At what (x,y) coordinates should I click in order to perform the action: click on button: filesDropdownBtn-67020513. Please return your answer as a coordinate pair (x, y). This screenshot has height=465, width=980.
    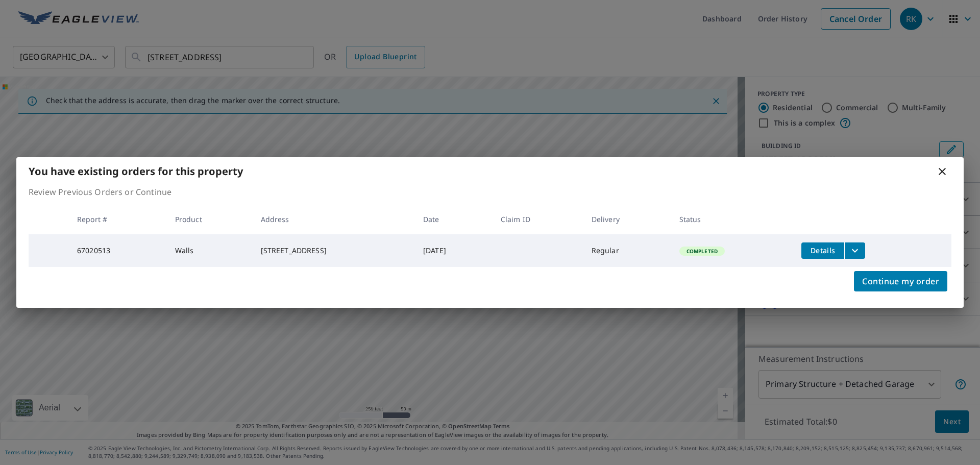
    Looking at the image, I should click on (854, 250).